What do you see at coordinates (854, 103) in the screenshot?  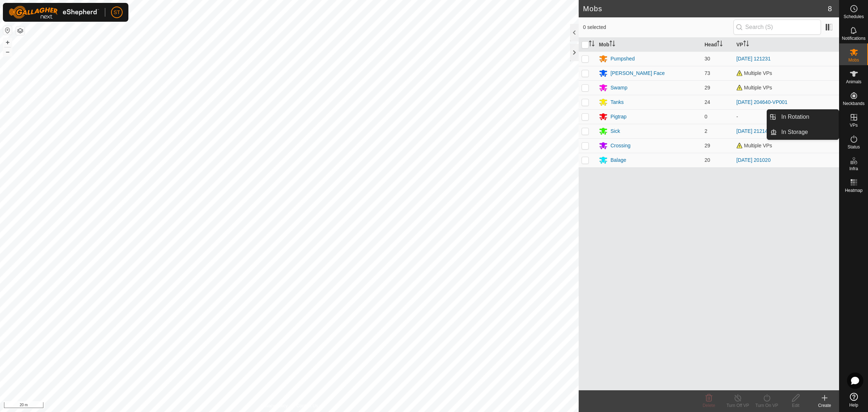 I see `span: Neckbands` at bounding box center [854, 103].